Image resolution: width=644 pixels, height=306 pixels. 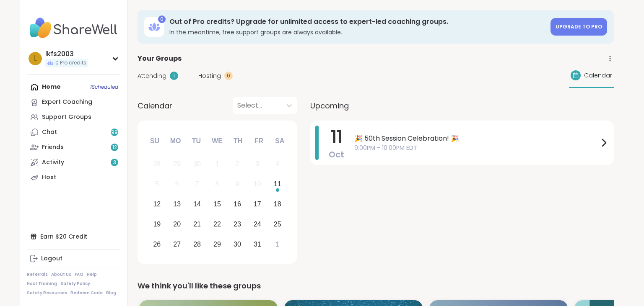 What do you see at coordinates (210, 76) in the screenshot?
I see `span: Hosting` at bounding box center [210, 76].